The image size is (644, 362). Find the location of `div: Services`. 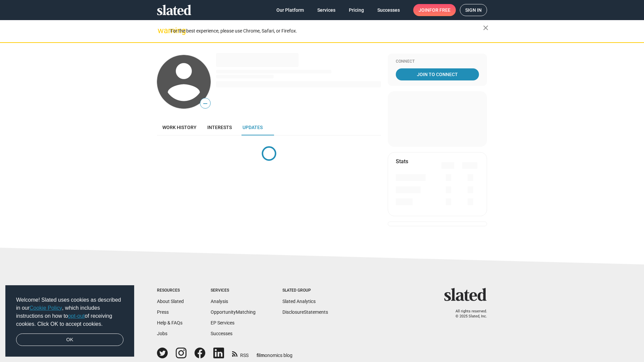

div: Services is located at coordinates (233, 291).